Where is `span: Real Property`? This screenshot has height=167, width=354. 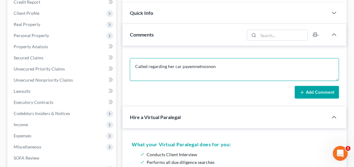 span: Real Property is located at coordinates (27, 24).